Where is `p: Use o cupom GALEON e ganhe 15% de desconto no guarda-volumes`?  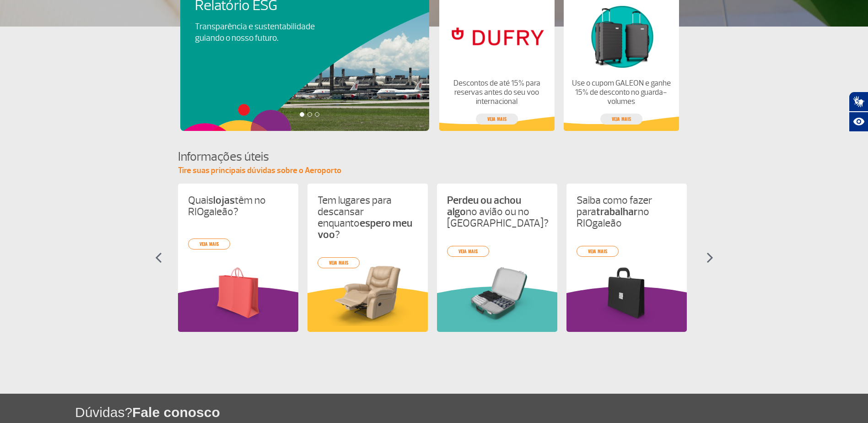 p: Use o cupom GALEON e ganhe 15% de desconto no guarda-volumes is located at coordinates (621, 93).